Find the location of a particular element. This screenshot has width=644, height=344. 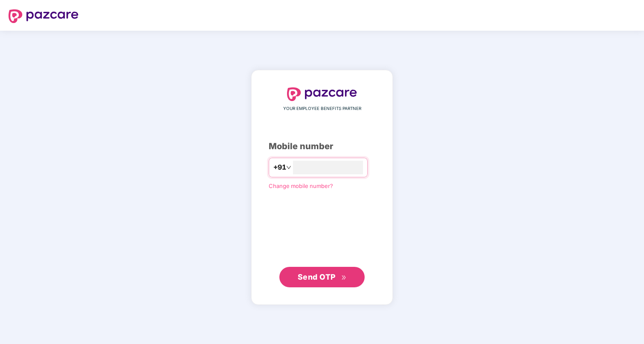

a: Change mobile number? is located at coordinates (300, 186).